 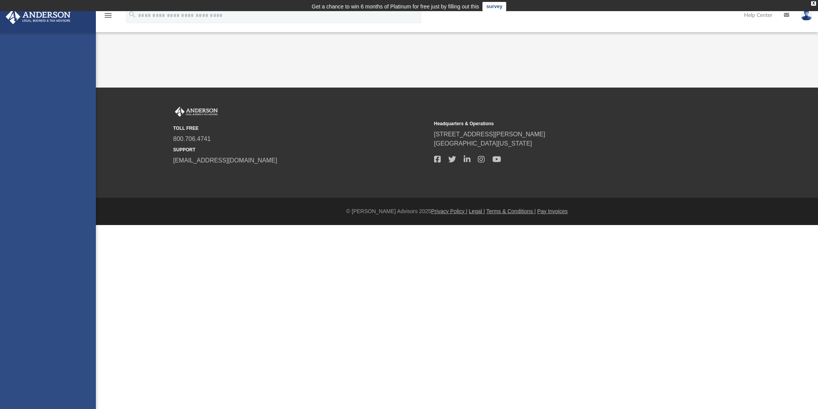 I want to click on div: Get a chance to win 6 months of Platinum for free just by filling out this, so click(x=396, y=7).